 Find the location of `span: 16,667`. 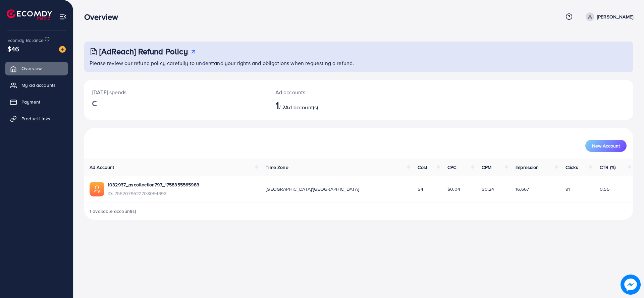

span: 16,667 is located at coordinates (522, 189).